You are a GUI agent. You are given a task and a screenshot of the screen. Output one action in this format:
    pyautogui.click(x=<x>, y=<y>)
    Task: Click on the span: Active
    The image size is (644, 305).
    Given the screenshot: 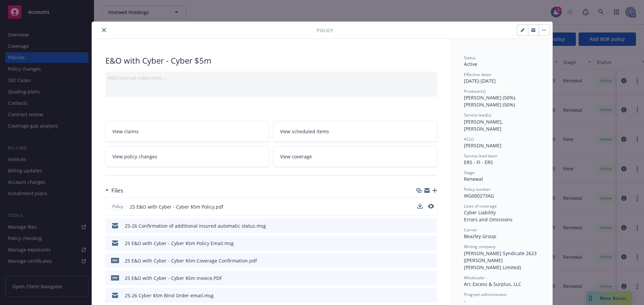 What is the action you would take?
    pyautogui.click(x=470, y=64)
    